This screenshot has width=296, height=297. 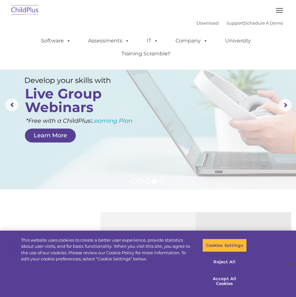 I want to click on a: Assessments, so click(x=109, y=41).